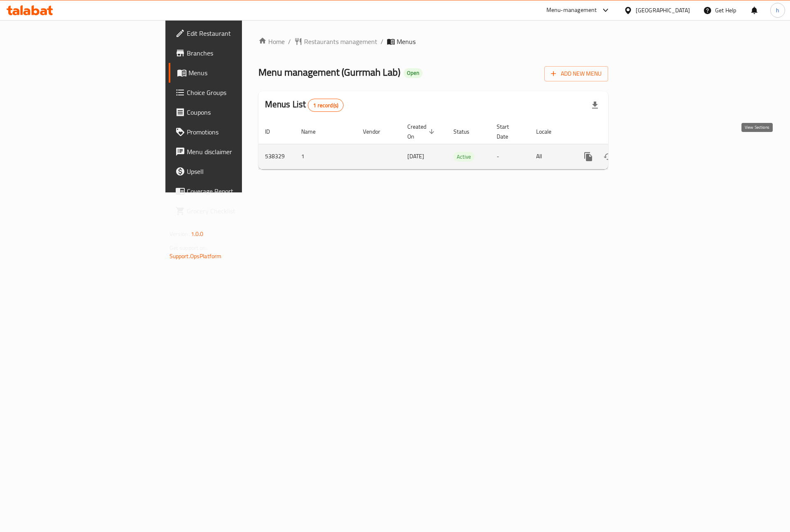 The height and width of the screenshot is (532, 790). Describe the element at coordinates (588, 157) in the screenshot. I see `button: more` at that location.